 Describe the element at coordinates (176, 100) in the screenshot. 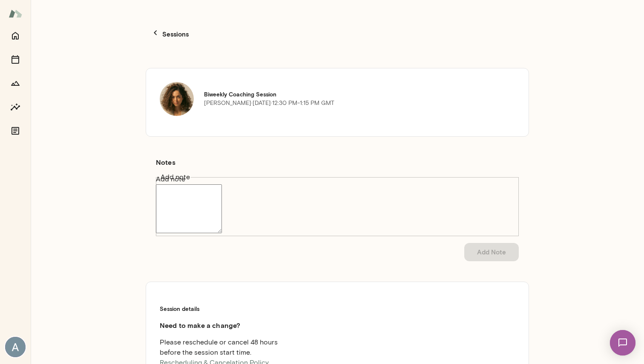

I see `img: Najla Elmachtoub` at that location.